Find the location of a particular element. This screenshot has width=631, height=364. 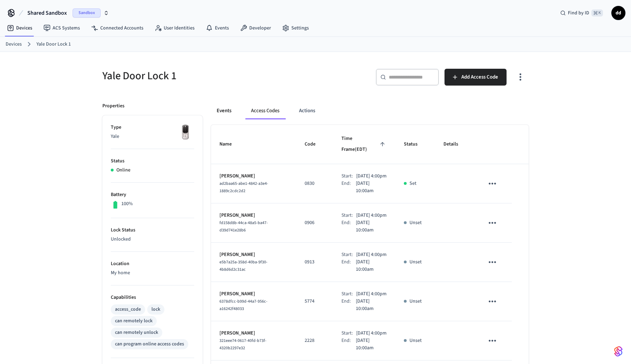

p: 100% is located at coordinates (127, 204).